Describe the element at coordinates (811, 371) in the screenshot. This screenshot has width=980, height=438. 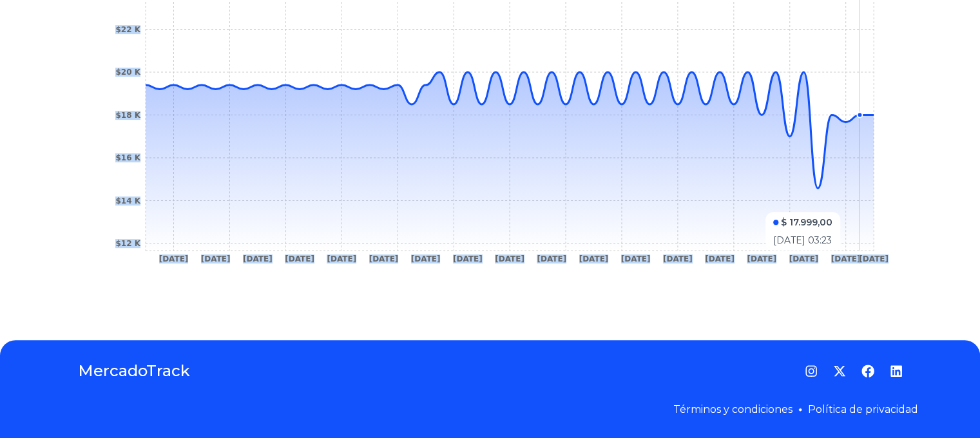
I see `a: Instagram` at that location.